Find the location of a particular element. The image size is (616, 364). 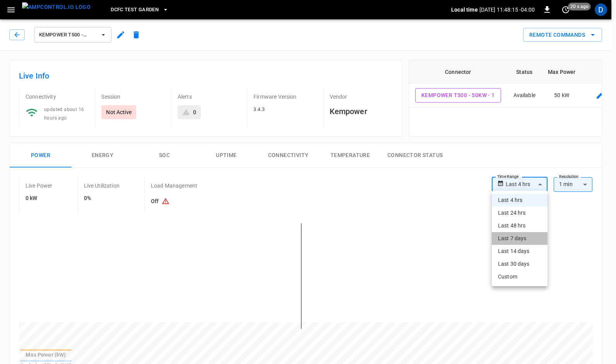

li: Last 14 days is located at coordinates (520, 251).